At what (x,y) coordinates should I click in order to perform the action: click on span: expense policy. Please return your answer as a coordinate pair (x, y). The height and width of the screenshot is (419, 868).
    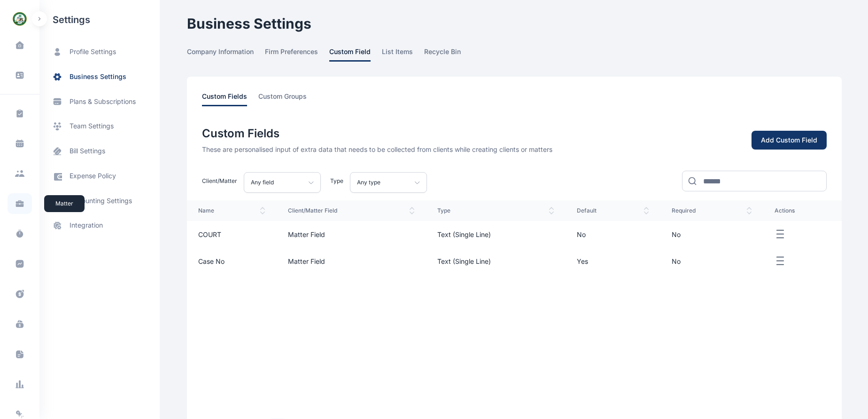
    Looking at the image, I should click on (93, 176).